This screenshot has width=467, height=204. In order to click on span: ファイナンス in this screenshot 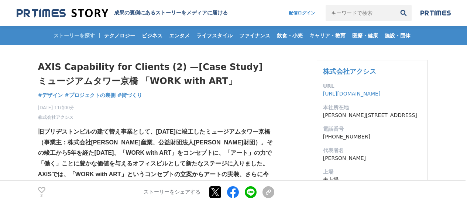, I will do `click(255, 35)`.